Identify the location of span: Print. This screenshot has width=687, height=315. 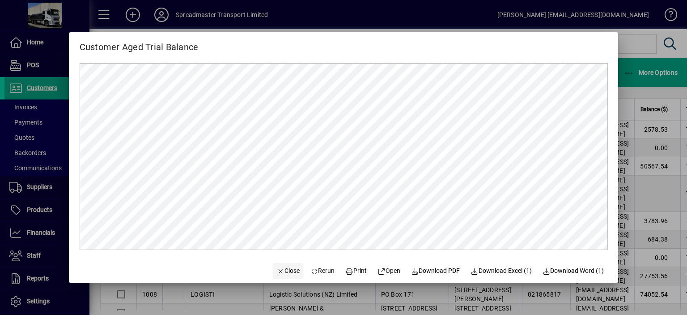
(357, 270).